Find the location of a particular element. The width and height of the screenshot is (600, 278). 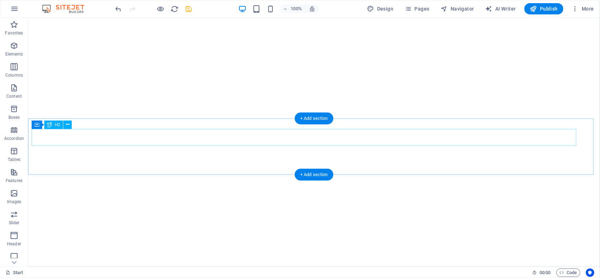

button: Design is located at coordinates (380, 9).